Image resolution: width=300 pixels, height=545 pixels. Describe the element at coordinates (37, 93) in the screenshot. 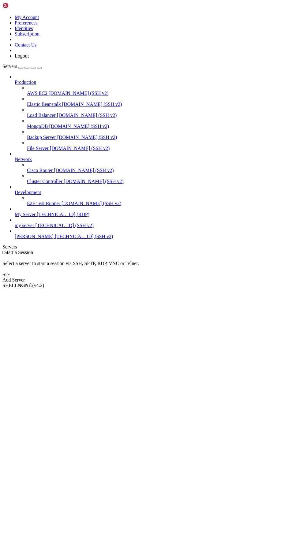

I see `span: AWS EC2` at that location.